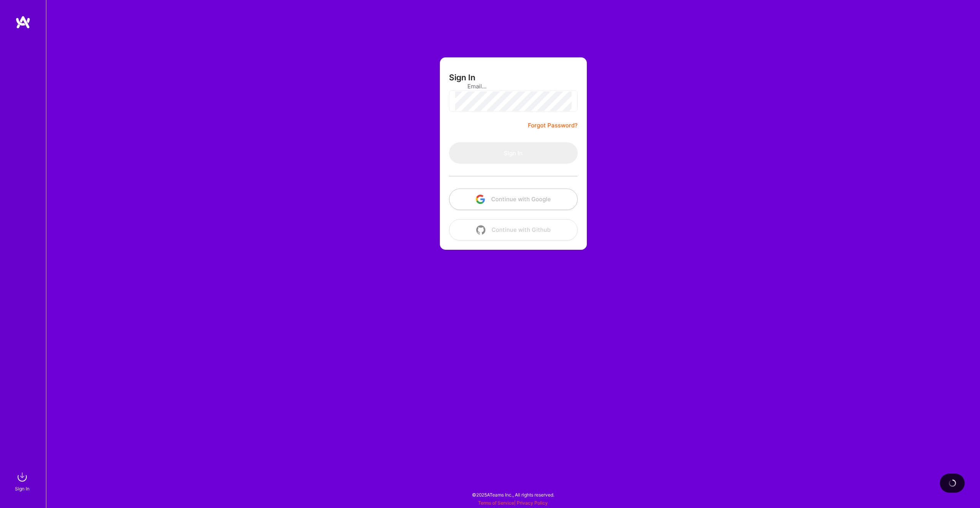  I want to click on img: logo, so click(23, 22).